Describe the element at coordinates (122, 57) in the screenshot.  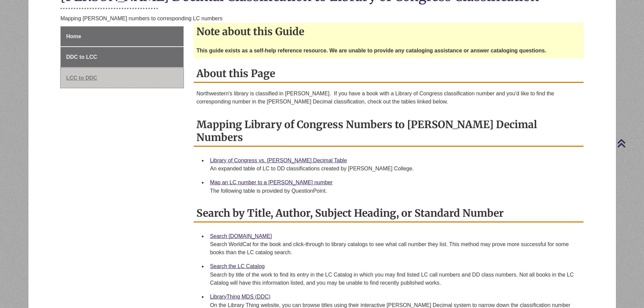
I see `a: DDC to LCC` at that location.